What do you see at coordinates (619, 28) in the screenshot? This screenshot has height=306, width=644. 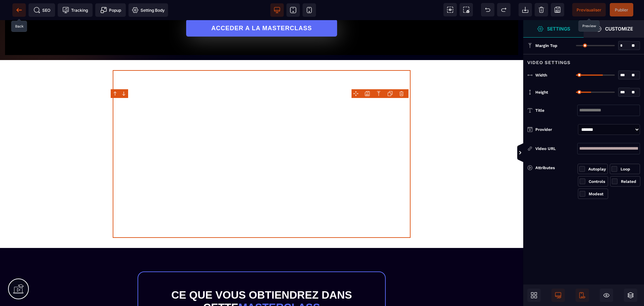 I see `strong: Customize` at bounding box center [619, 28].